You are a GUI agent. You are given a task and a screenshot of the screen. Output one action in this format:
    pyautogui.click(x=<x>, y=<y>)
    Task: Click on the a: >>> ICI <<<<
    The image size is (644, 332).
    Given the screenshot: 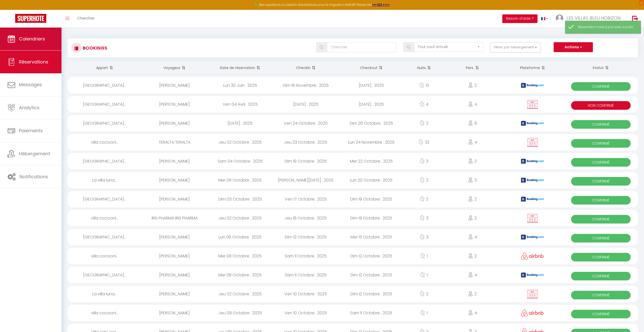 What is the action you would take?
    pyautogui.click(x=381, y=5)
    